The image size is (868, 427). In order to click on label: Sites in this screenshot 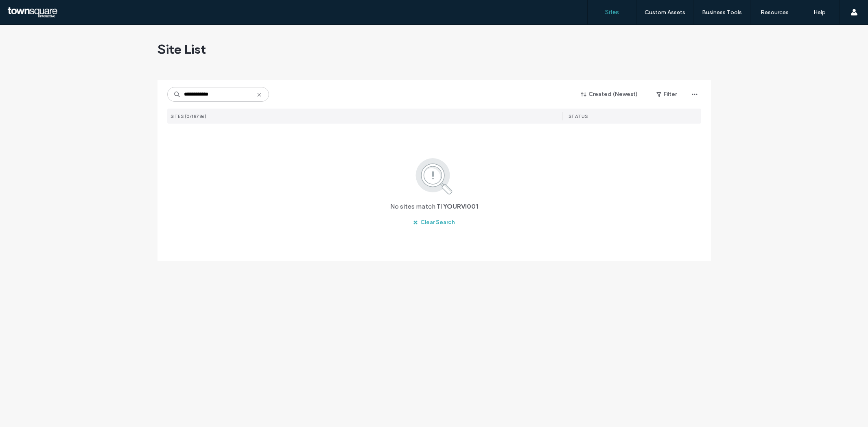, I will do `click(612, 12)`.